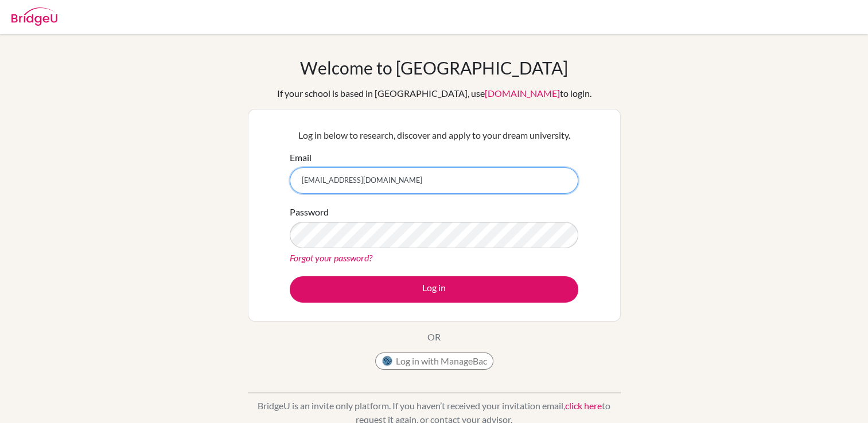  I want to click on a: Forgot your password?, so click(331, 257).